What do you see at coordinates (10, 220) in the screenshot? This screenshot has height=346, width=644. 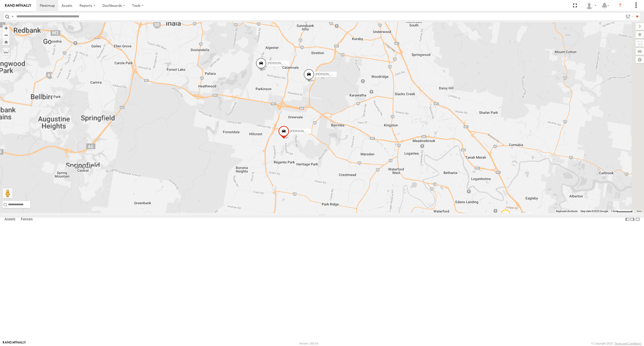 I see `label: Assets` at bounding box center [10, 220].